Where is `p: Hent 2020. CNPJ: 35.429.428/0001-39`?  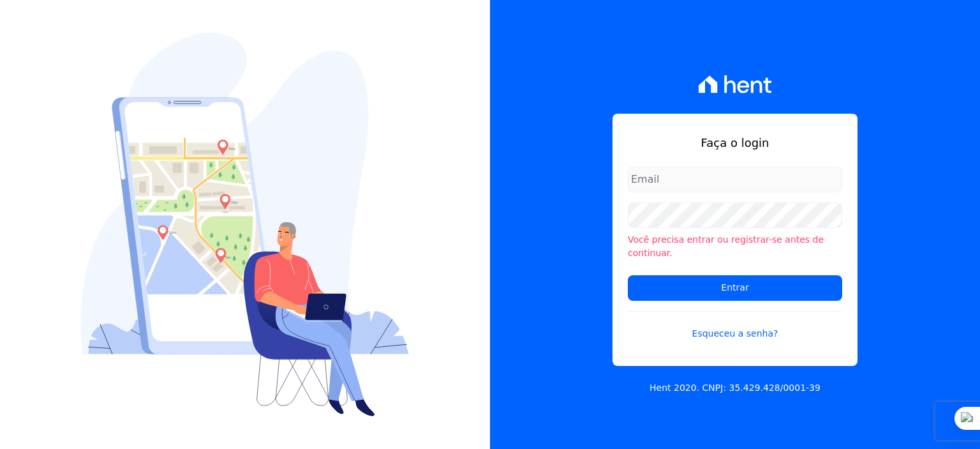 p: Hent 2020. CNPJ: 35.429.428/0001-39 is located at coordinates (735, 388).